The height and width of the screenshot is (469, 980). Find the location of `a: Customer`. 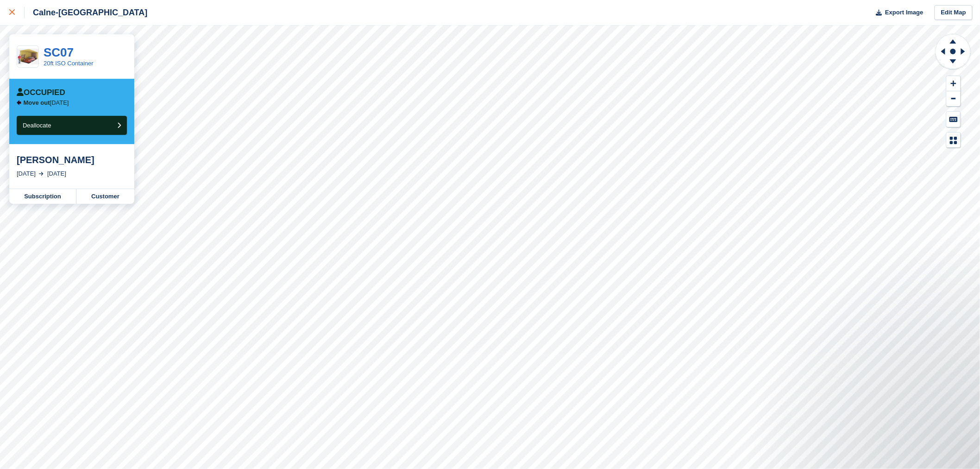

a: Customer is located at coordinates (105, 196).